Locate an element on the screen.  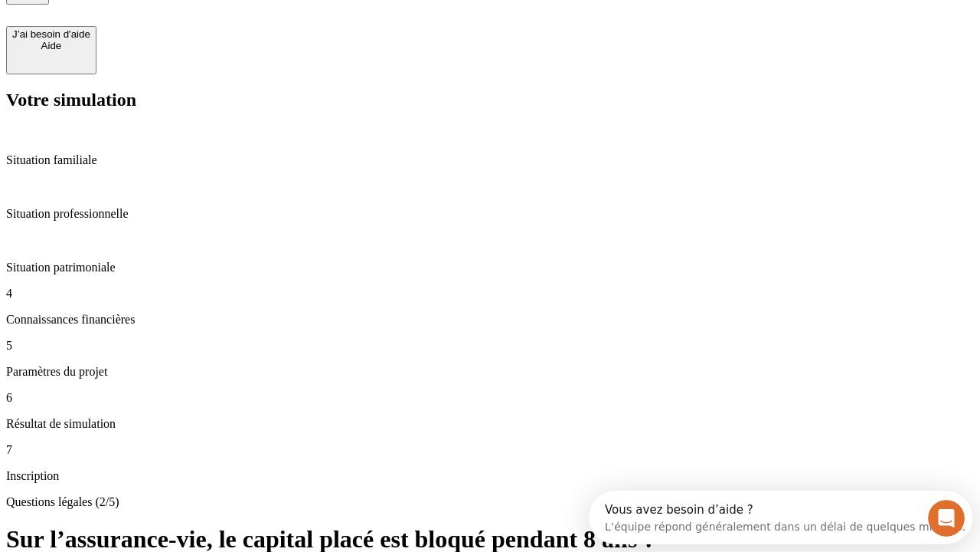
p: Résultat de simulation is located at coordinates (490, 424).